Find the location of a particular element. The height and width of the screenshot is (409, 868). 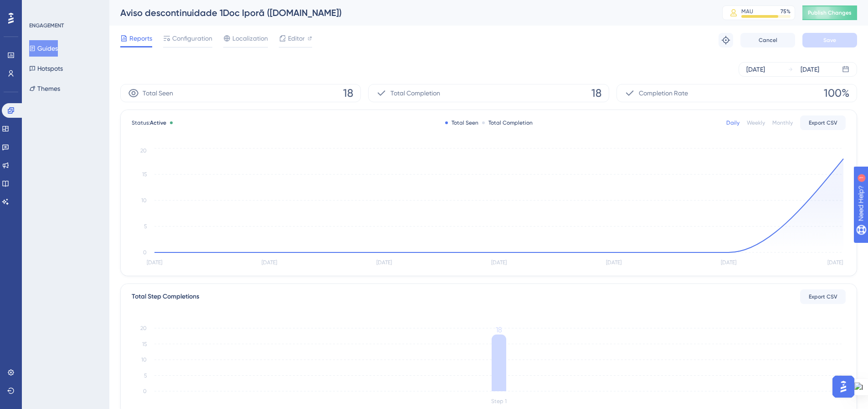

span: Status: is located at coordinates (149, 123).